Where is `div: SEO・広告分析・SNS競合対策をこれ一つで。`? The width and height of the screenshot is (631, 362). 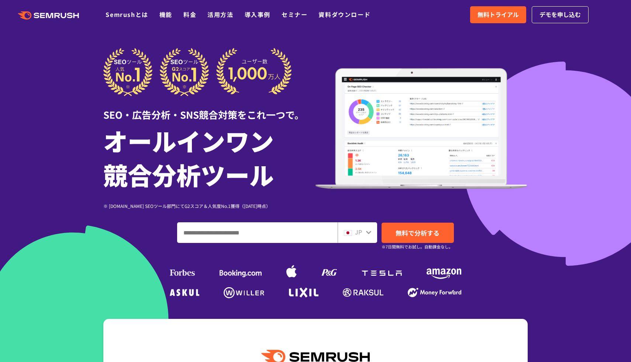
div: SEO・広告分析・SNS競合対策をこれ一つで。 is located at coordinates (209, 109).